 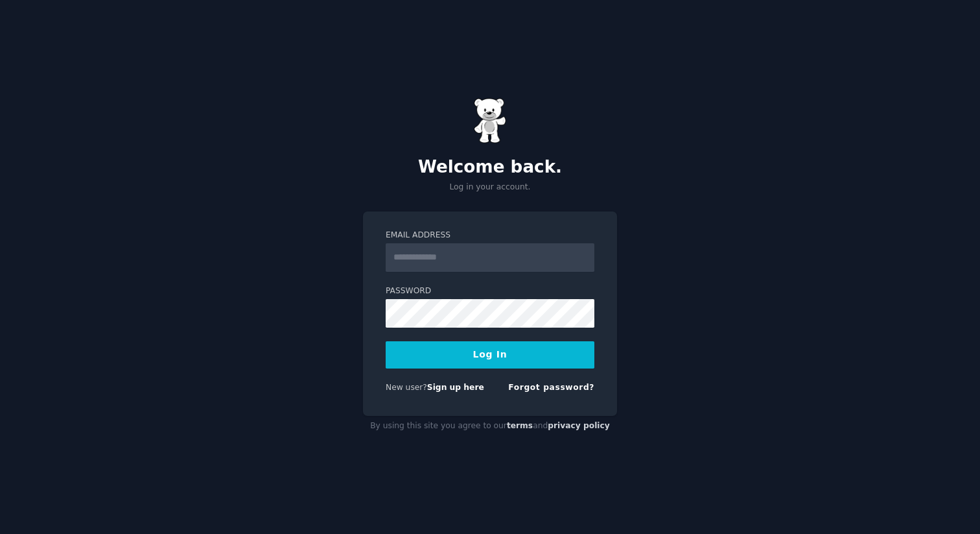 I want to click on h2: Welcome back., so click(x=490, y=167).